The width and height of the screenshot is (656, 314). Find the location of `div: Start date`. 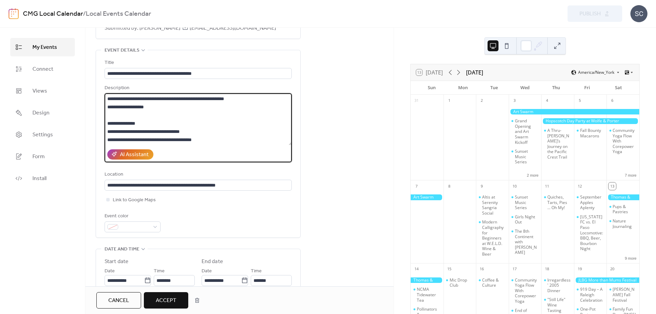

div: Start date is located at coordinates (116, 262).